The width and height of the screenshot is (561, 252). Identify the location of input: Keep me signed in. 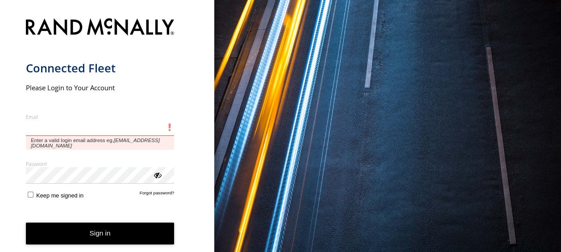
(30, 194).